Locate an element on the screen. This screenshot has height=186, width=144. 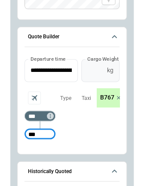
h6: Quote Builder is located at coordinates (43, 36).